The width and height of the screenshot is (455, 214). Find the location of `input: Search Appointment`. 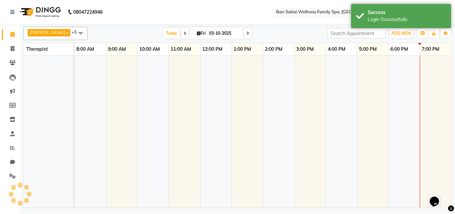

input: Search Appointment is located at coordinates (357, 33).